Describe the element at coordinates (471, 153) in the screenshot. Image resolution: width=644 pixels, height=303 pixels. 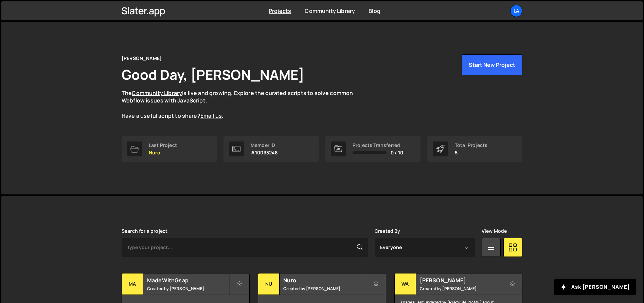
I see `p: 5` at that location.